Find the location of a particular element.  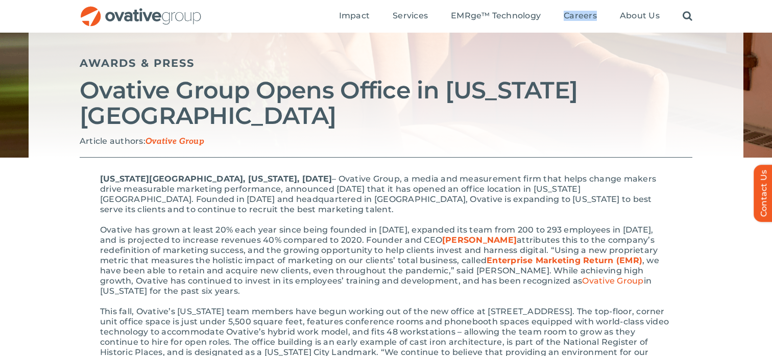

span: Careers is located at coordinates (580, 16).